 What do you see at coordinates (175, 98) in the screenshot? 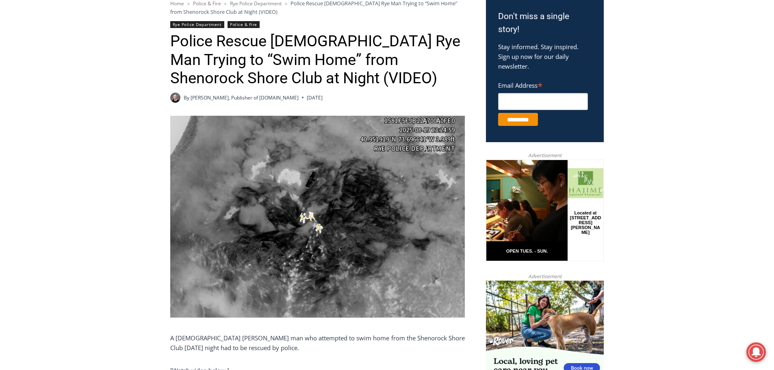
I see `a: Author image` at bounding box center [175, 98].